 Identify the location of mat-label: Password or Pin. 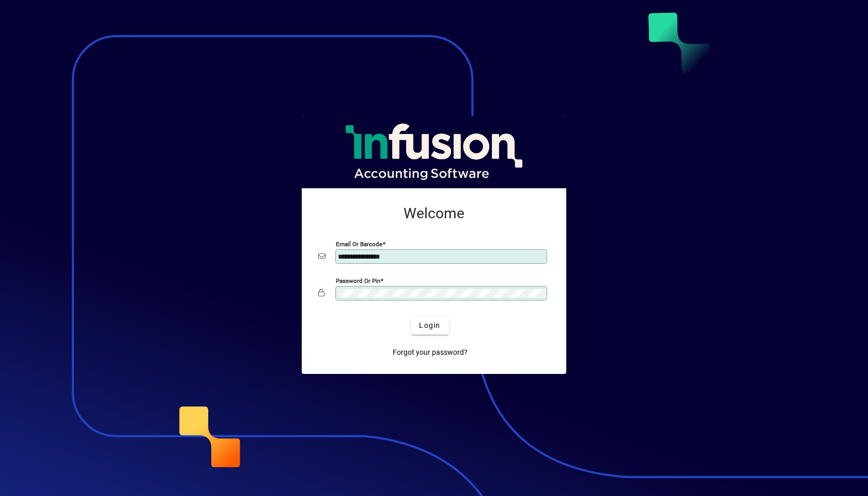
(358, 281).